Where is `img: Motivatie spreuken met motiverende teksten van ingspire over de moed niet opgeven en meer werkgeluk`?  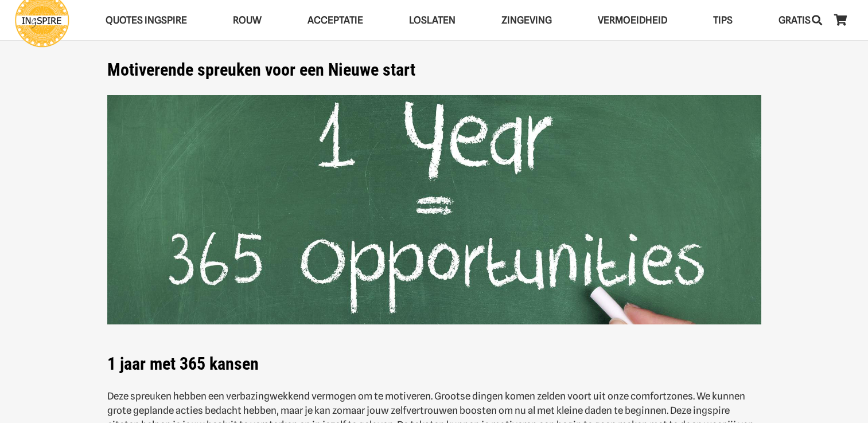
img: Motivatie spreuken met motiverende teksten van ingspire over de moed niet opgeven en meer werkgeluk is located at coordinates (434, 210).